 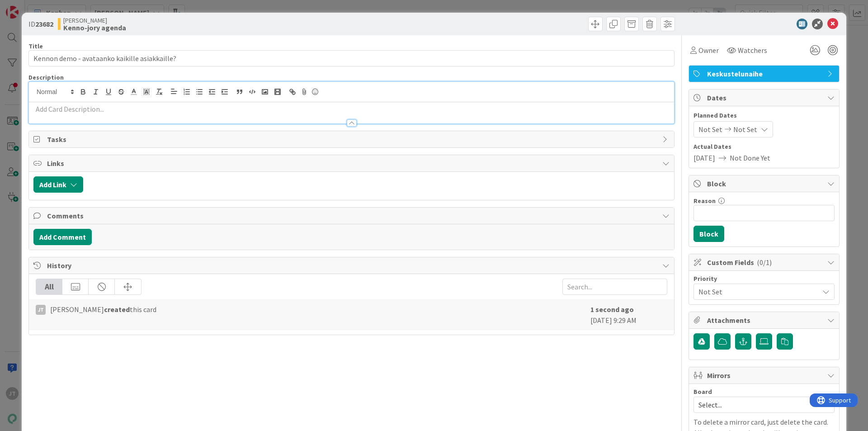 What do you see at coordinates (62, 237) in the screenshot?
I see `button: Add Comment` at bounding box center [62, 237].